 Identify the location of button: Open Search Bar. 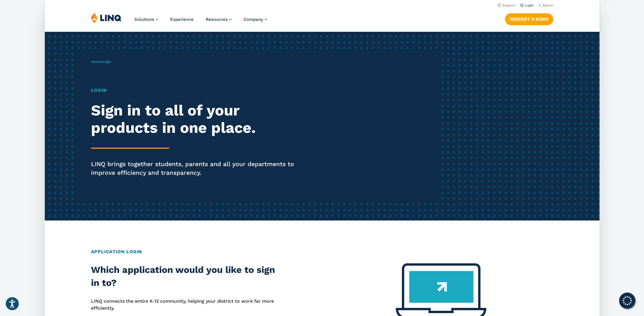
(545, 5).